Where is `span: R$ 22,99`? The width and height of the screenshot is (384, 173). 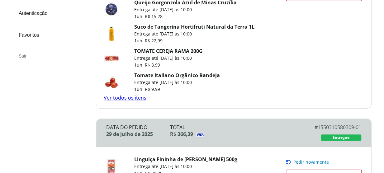 span: R$ 22,99 is located at coordinates (154, 40).